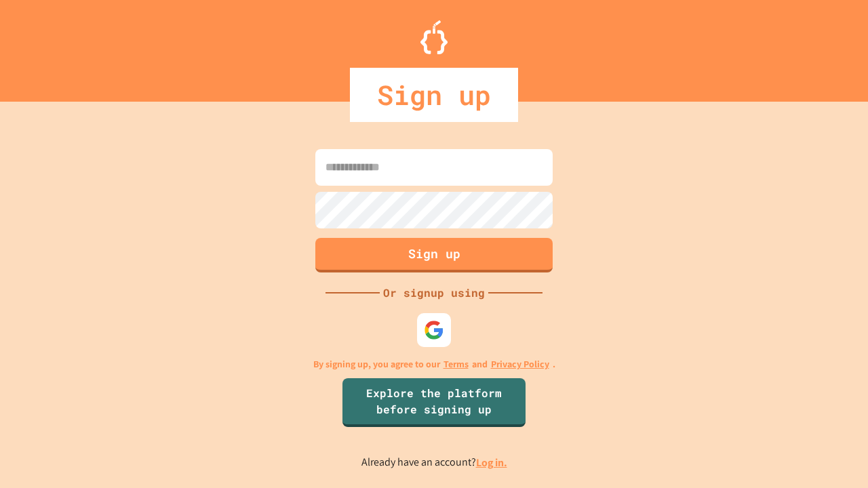 This screenshot has height=488, width=868. What do you see at coordinates (455, 364) in the screenshot?
I see `a: Terms` at bounding box center [455, 364].